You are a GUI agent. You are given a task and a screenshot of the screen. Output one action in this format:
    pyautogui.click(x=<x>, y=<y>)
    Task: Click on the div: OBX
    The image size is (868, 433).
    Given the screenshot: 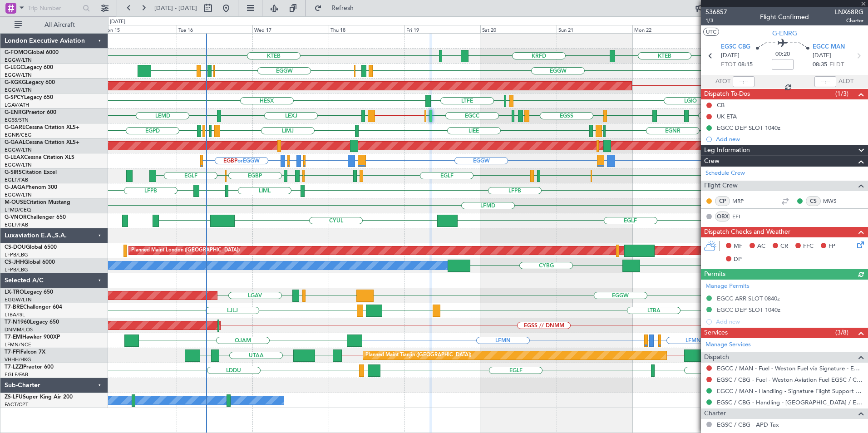 What is the action you would take?
    pyautogui.click(x=722, y=217)
    